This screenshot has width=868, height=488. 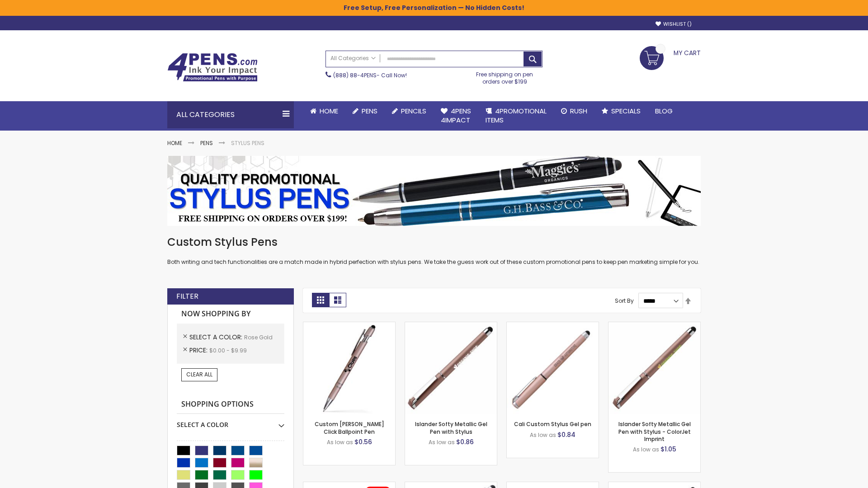 I want to click on span: 4Pens 4impact, so click(x=456, y=115).